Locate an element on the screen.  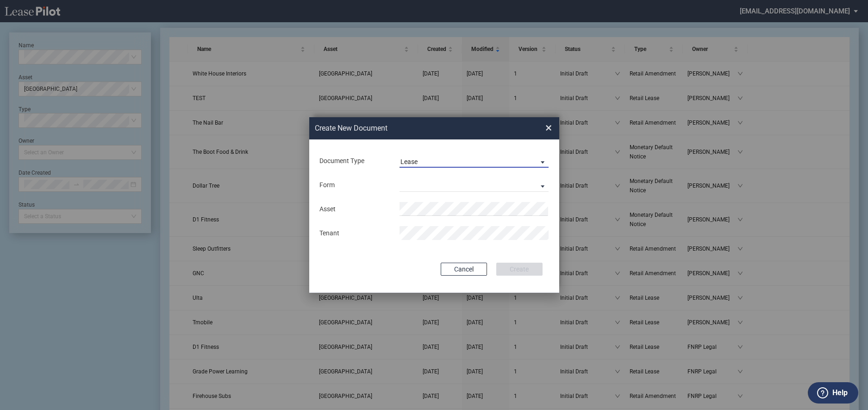
div: Lease is located at coordinates (409, 161).